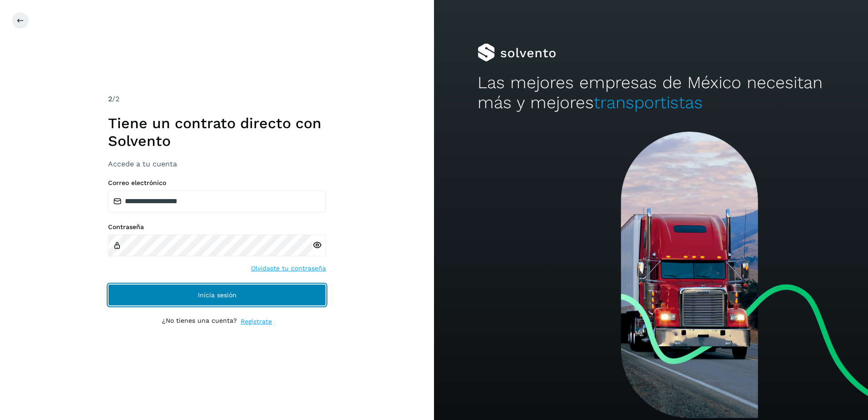  I want to click on p: ¿No tienes una cuenta?, so click(199, 322).